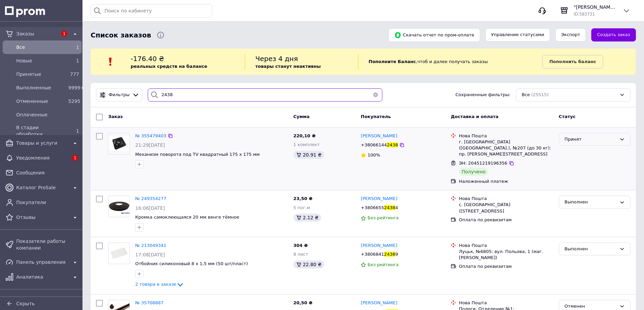 The image size is (644, 310). Describe the element at coordinates (121, 35) in the screenshot. I see `span: Список заказов` at that location.